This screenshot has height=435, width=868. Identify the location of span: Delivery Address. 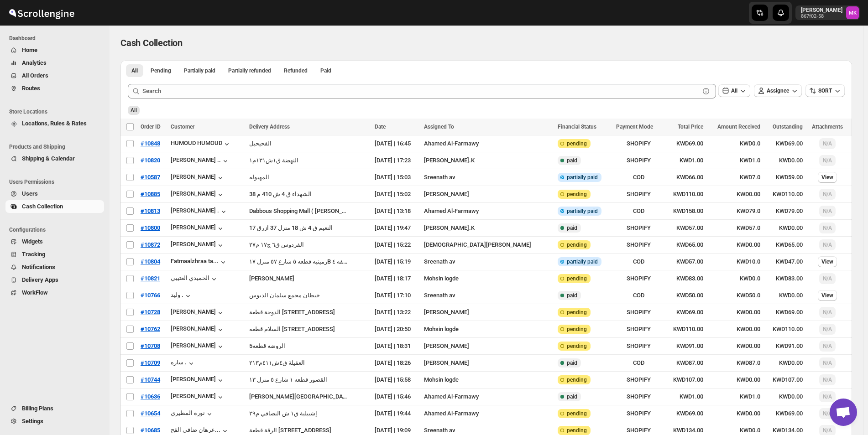
(269, 127).